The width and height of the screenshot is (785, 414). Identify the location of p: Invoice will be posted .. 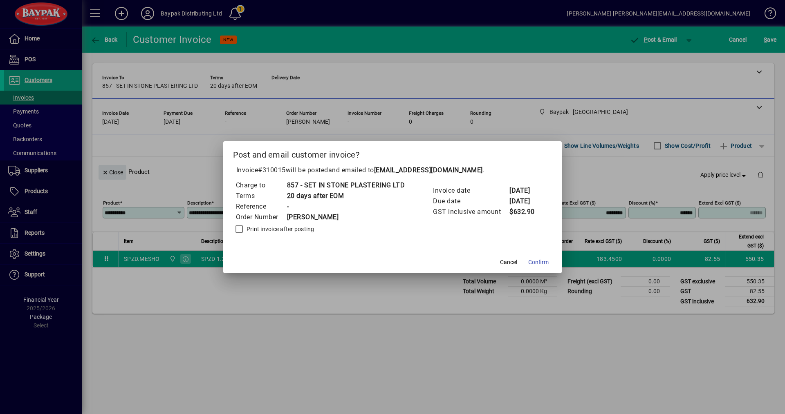
(392, 170).